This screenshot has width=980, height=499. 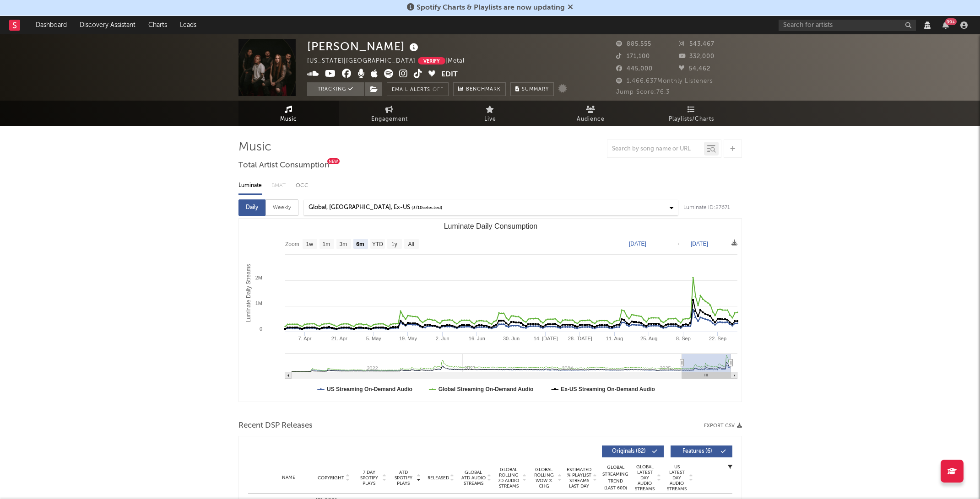 What do you see at coordinates (284, 166) in the screenshot?
I see `span: Total Artist Consumption` at bounding box center [284, 166].